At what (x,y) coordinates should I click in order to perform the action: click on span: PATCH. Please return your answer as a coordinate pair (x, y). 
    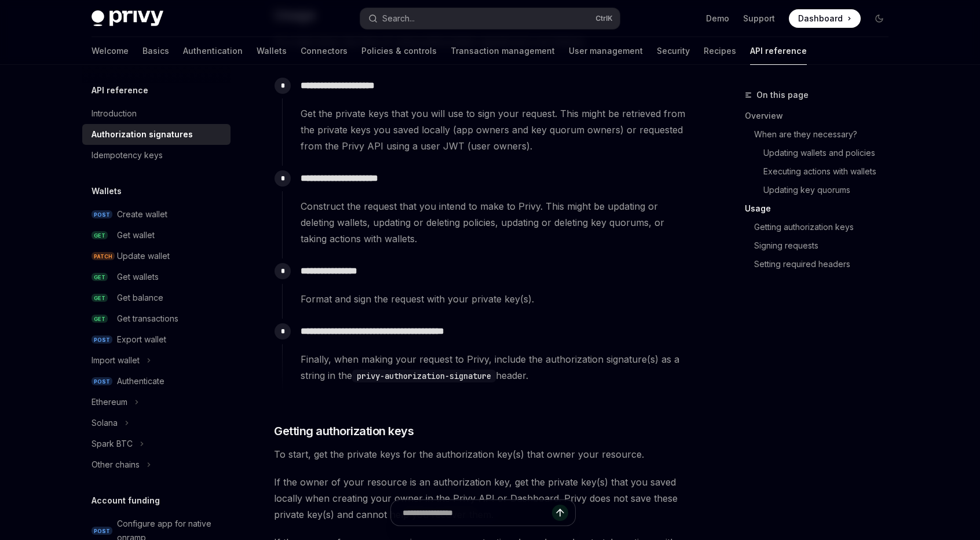
    Looking at the image, I should click on (103, 256).